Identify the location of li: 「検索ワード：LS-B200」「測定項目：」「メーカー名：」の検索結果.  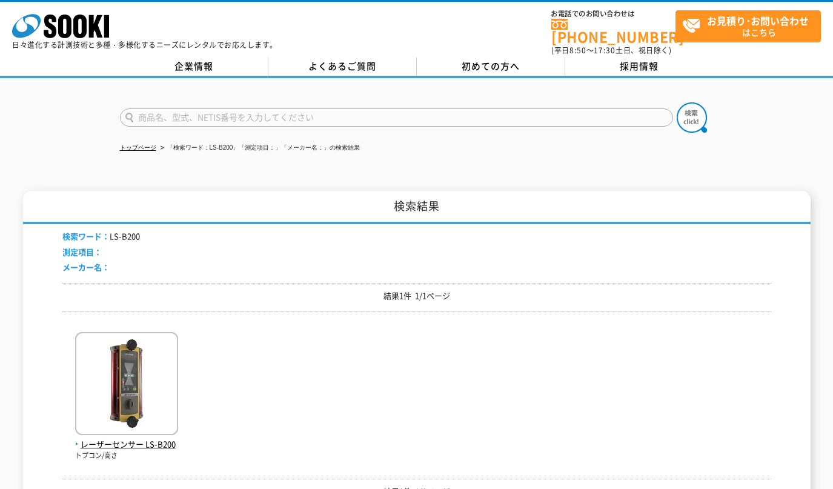
(259, 148).